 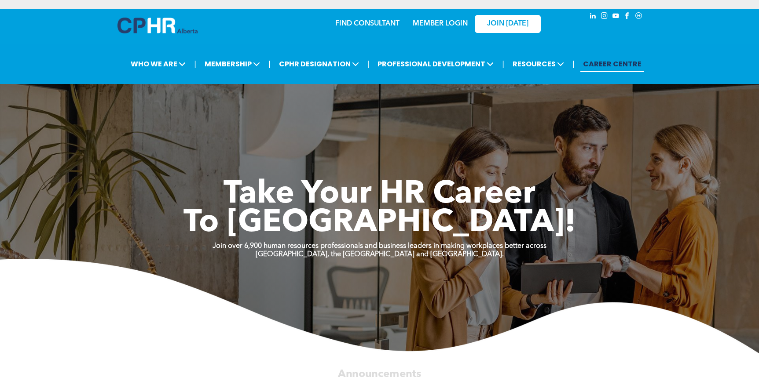 What do you see at coordinates (367, 24) in the screenshot?
I see `a: FIND CONSULTANT` at bounding box center [367, 24].